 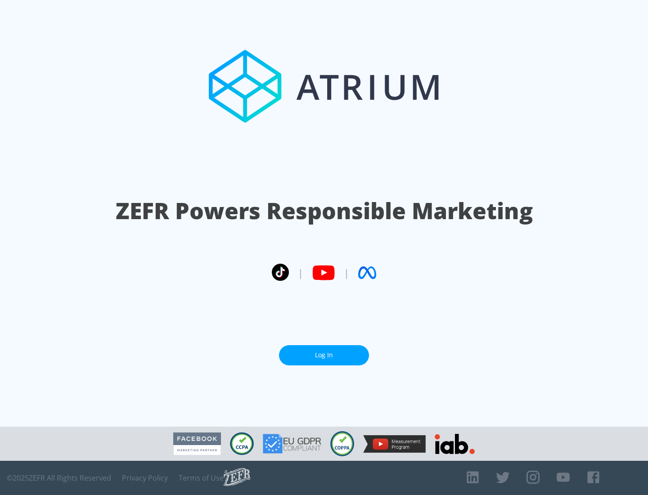 I want to click on h1: ZEFR Powers Responsible Marketing, so click(x=324, y=211).